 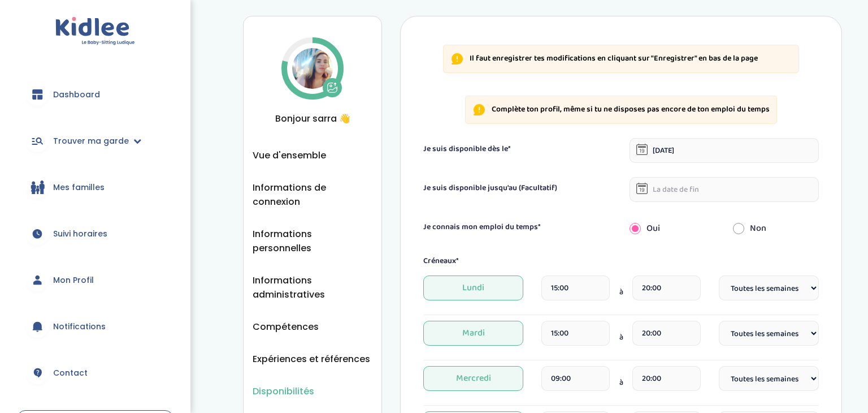 What do you see at coordinates (312, 241) in the screenshot?
I see `button: Informations personnelles` at bounding box center [312, 241].